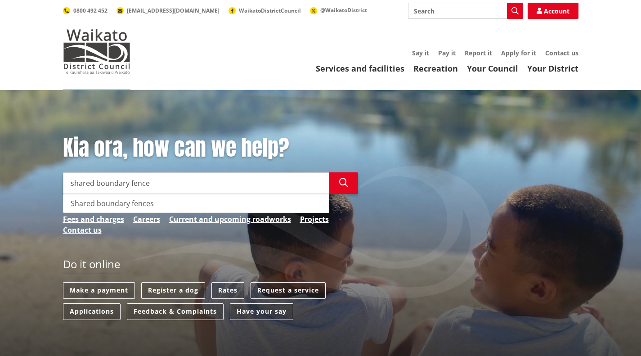  Describe the element at coordinates (478, 53) in the screenshot. I see `a: Report it` at that location.